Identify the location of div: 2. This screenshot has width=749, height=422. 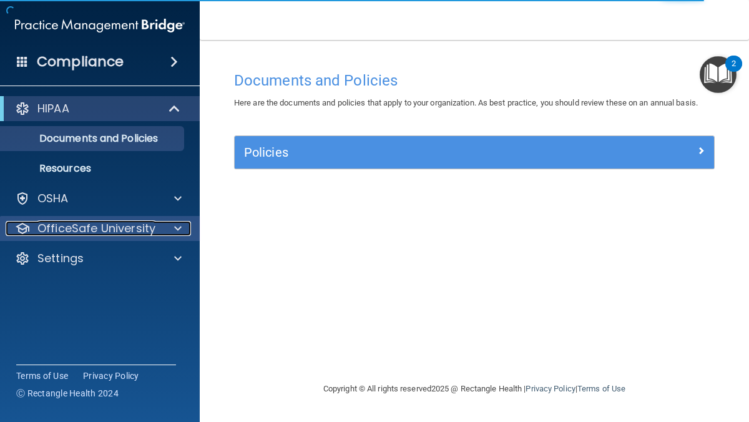
(734, 72).